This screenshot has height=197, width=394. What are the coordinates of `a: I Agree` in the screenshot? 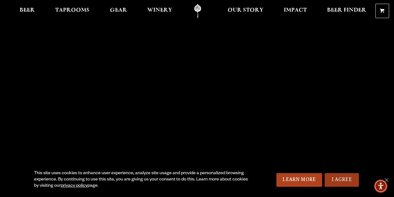 It's located at (342, 180).